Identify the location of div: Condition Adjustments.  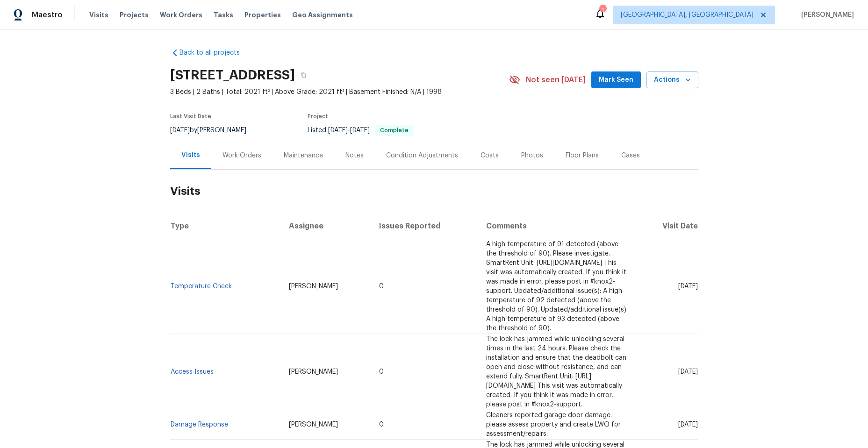
(423, 156).